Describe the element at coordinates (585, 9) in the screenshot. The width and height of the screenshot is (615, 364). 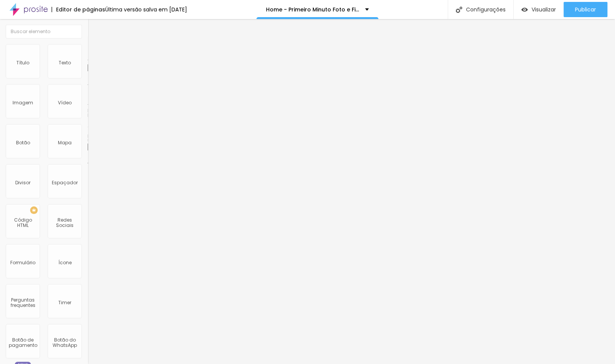
I see `button: Publicar` at that location.